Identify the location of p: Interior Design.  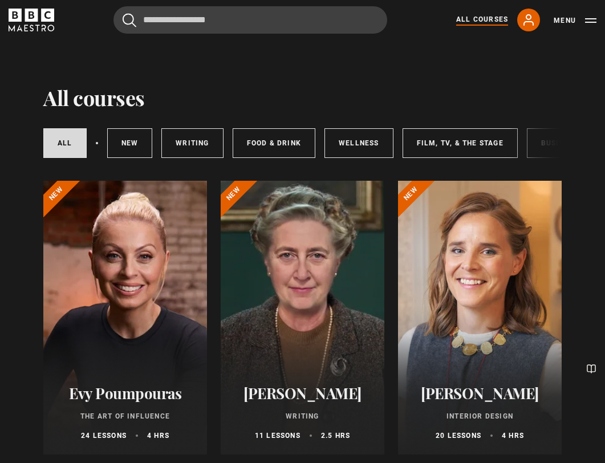
(479, 416).